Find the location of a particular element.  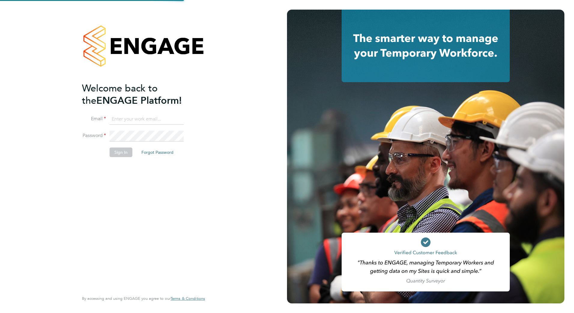

label: Password is located at coordinates (94, 136).